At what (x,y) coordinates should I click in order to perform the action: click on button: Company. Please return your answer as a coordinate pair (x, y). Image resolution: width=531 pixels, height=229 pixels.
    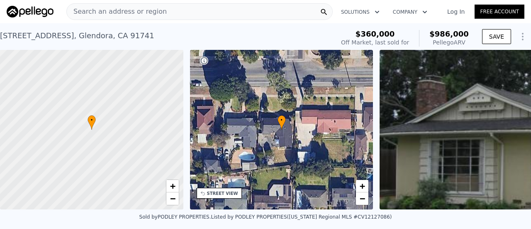
    Looking at the image, I should click on (410, 12).